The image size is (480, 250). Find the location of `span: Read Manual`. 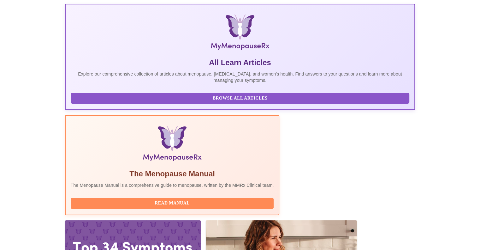

span: Read Manual is located at coordinates (172, 203).